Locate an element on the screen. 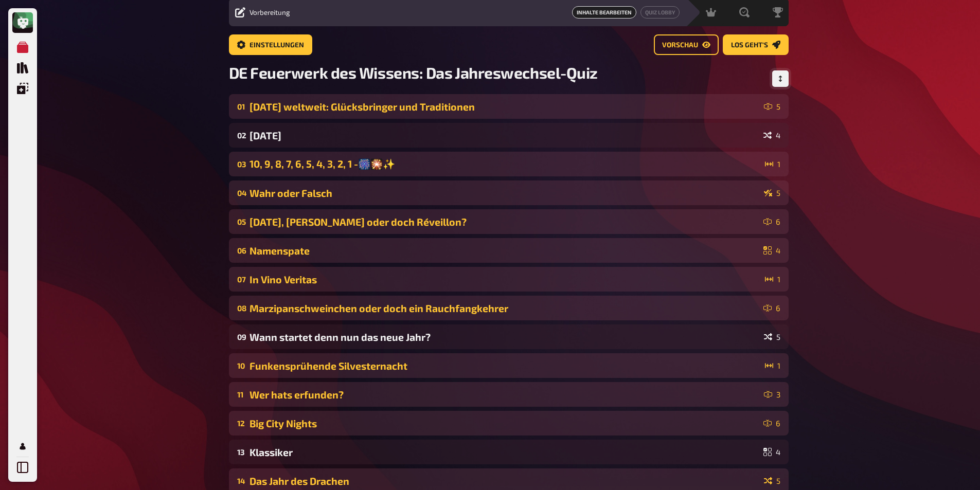 Image resolution: width=980 pixels, height=490 pixels. div: Wann startet denn nun das neue Jahr? is located at coordinates (505, 337).